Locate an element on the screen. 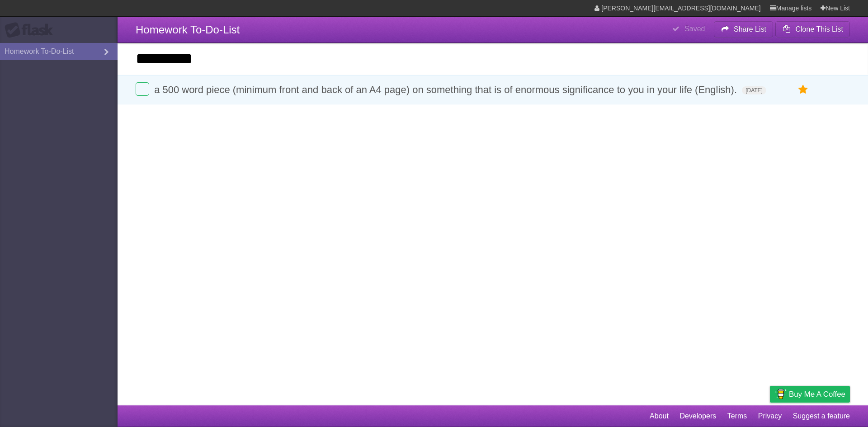  label: Star task is located at coordinates (804, 89).